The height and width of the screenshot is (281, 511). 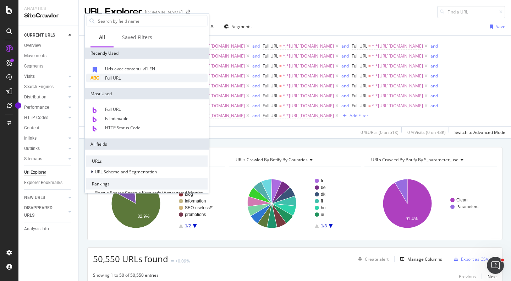 I want to click on div: Tooltip anchor, so click(x=18, y=105).